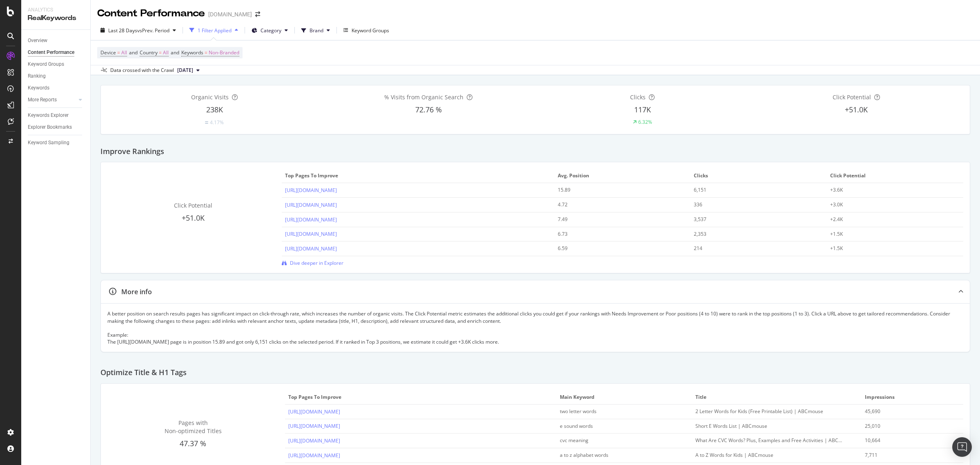 The image size is (980, 465). Describe the element at coordinates (138, 30) in the screenshot. I see `button: Last 28 DaysvsPrev. Period` at that location.